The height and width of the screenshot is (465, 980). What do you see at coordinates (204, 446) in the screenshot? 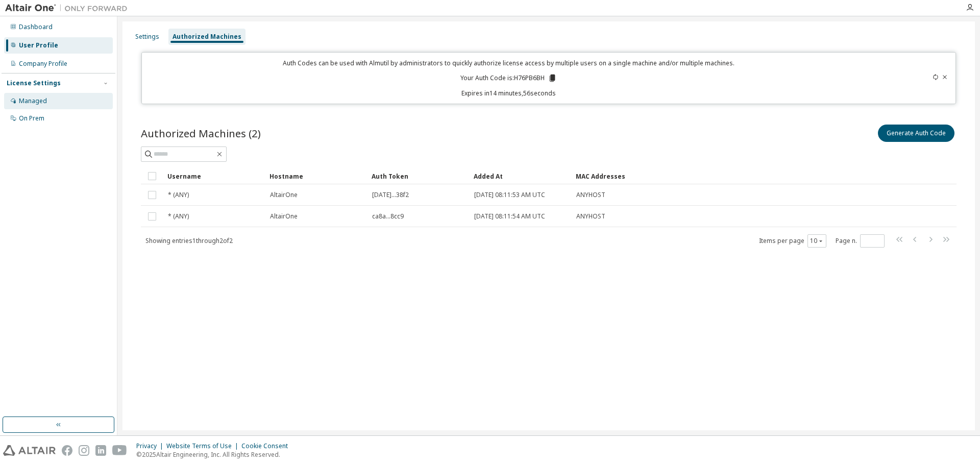
I see `div: Website Terms of Use` at bounding box center [204, 446].